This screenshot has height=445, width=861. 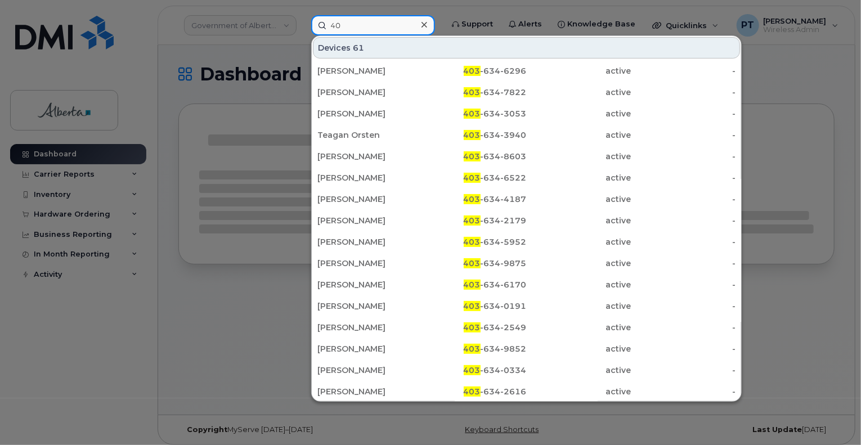 I want to click on a: Teagan Orsten403-634-3940active-, so click(x=526, y=135).